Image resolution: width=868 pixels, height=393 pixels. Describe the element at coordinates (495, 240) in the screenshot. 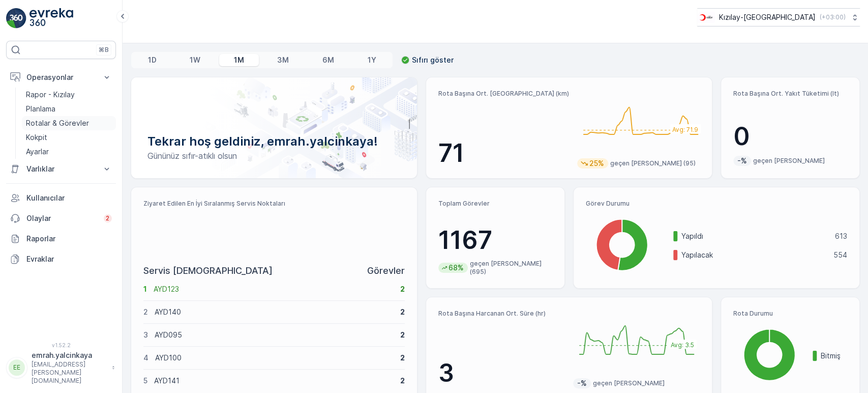

I see `p: 1167` at that location.